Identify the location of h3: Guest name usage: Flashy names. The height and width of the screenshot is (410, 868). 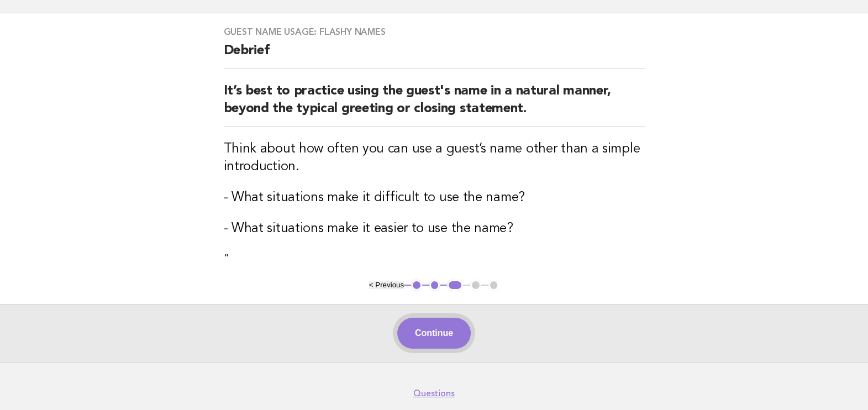
(434, 32).